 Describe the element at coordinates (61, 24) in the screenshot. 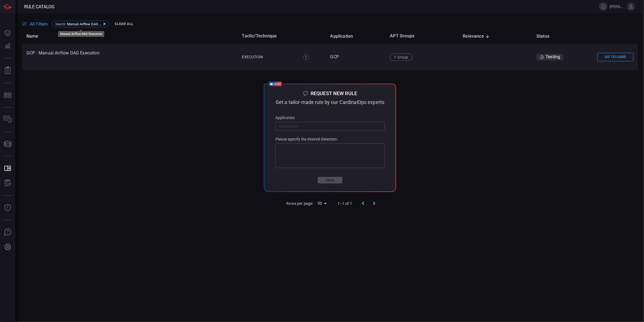

I see `span: Search :` at that location.